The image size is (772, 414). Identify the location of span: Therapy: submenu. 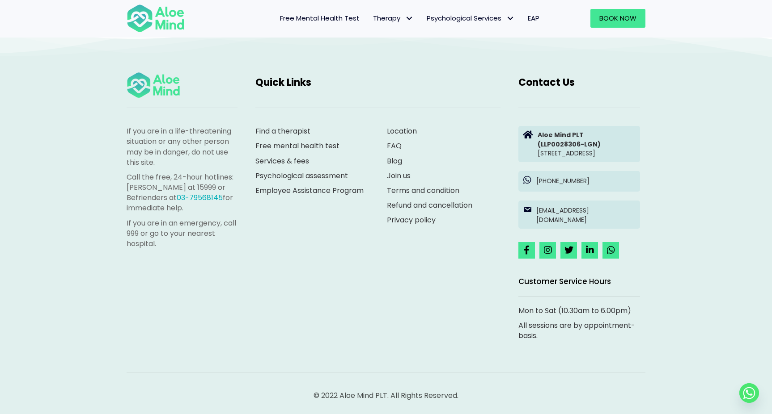
(409, 18).